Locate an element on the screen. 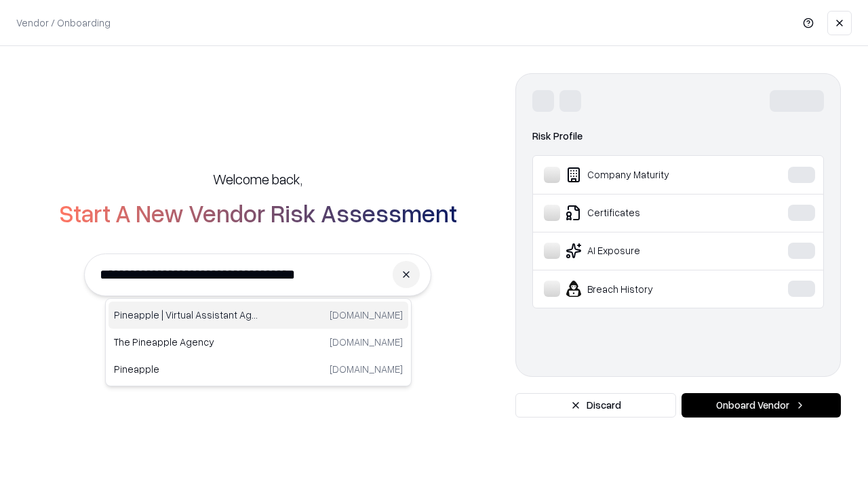 This screenshot has width=868, height=488. h5: Welcome back, is located at coordinates (257, 179).